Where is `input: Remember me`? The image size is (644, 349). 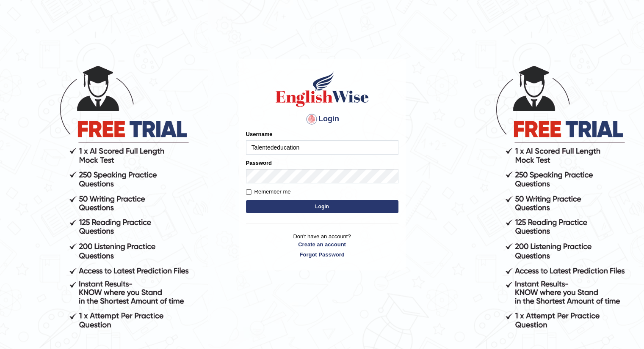
input: Remember me is located at coordinates (248, 192).